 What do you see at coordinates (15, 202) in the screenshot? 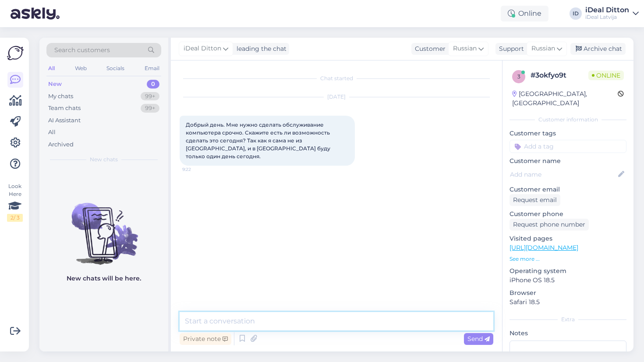
I see `div: Look Here` at bounding box center [15, 202].